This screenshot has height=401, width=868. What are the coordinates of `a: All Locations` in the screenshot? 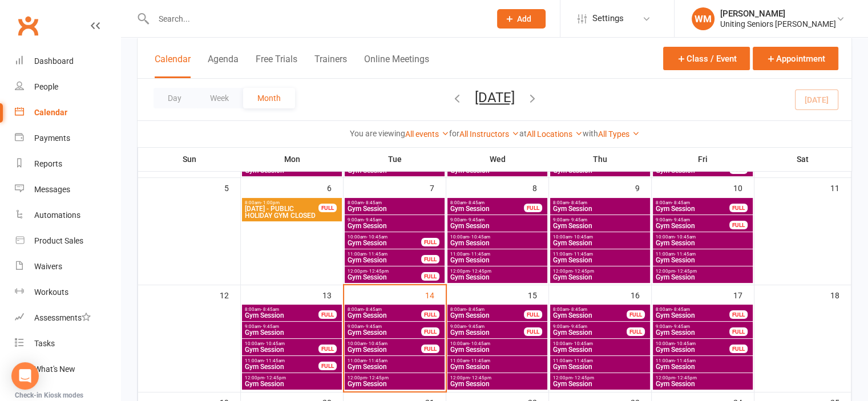 It's located at (554, 134).